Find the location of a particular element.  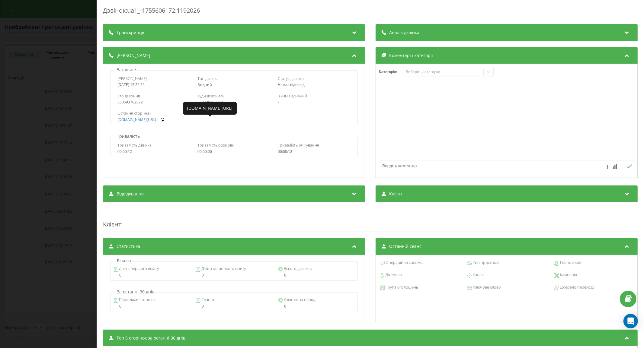

span: З ким з'єднаний is located at coordinates (292, 96).